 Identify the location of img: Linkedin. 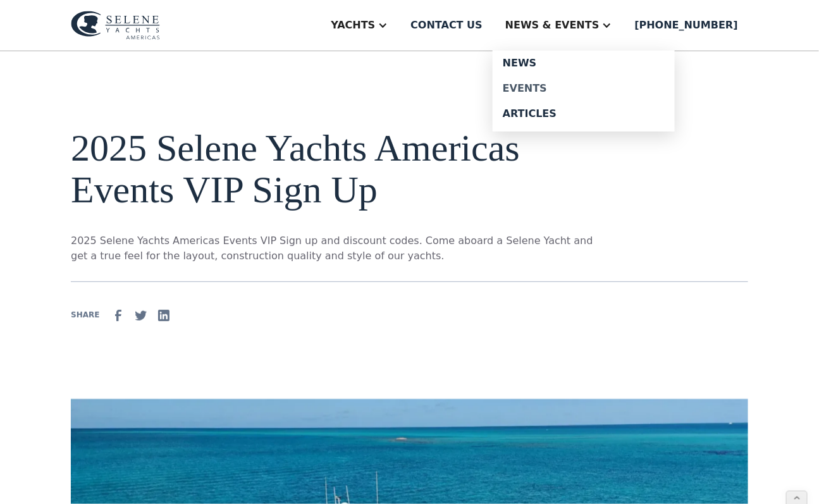
(164, 316).